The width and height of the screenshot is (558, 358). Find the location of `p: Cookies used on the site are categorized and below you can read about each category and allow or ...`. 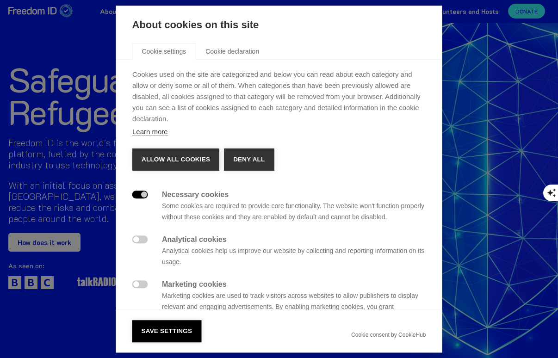

p: Cookies used on the site are categorized and below you can read about each category and allow or ... is located at coordinates (279, 97).